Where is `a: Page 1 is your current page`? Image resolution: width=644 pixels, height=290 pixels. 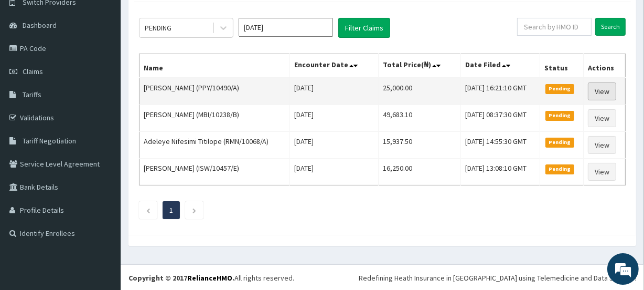
a: Page 1 is your current page is located at coordinates (171, 210).